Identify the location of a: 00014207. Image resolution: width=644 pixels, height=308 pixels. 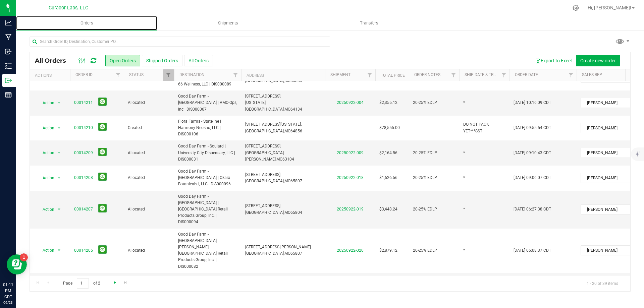
(83, 209).